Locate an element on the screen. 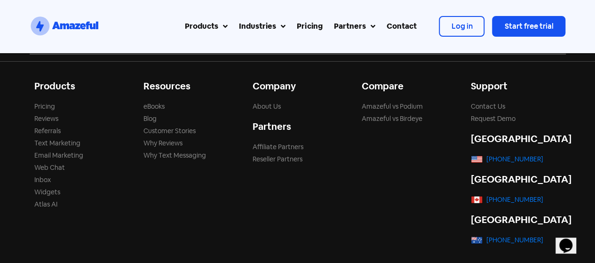 This screenshot has height=263, width=595. a: Web Chat is located at coordinates (49, 167).